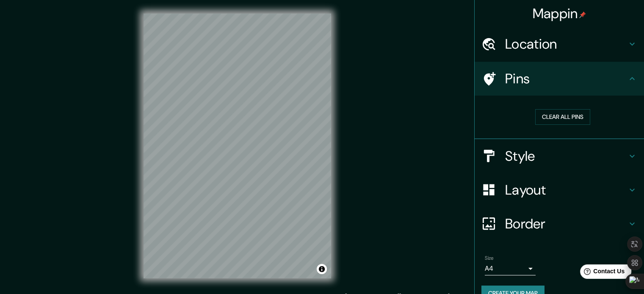 This screenshot has width=644, height=294. What do you see at coordinates (582, 15) in the screenshot?
I see `img: pin-icon.png` at bounding box center [582, 15].